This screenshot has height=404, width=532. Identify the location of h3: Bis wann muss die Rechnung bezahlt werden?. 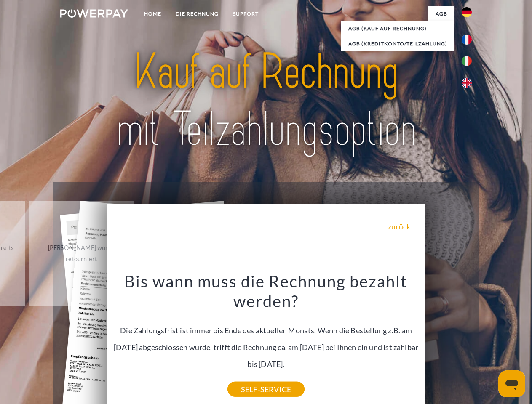
(266, 291).